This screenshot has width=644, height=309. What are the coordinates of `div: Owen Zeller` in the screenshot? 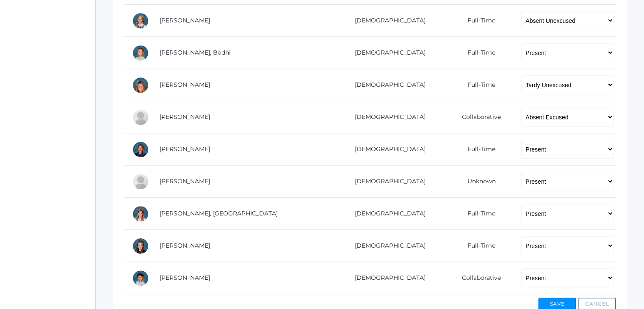 It's located at (141, 278).